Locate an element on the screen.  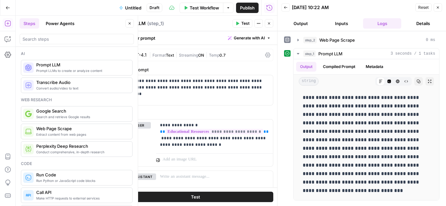
span: Streaming is located at coordinates (188, 55).